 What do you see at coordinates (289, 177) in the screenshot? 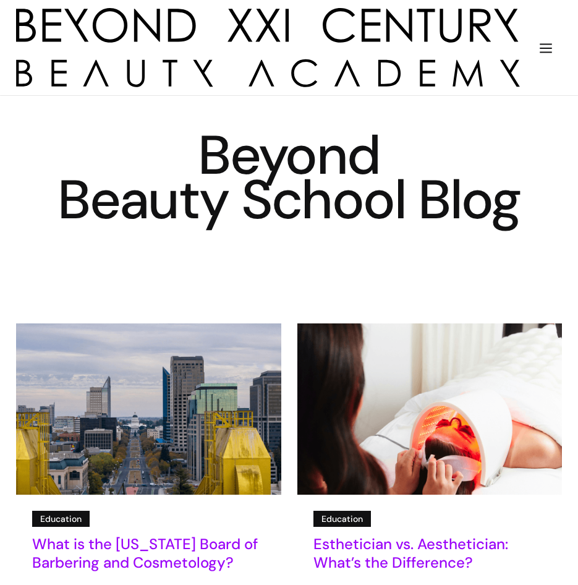
I see `h1: Beyond Beauty School Blog` at bounding box center [289, 177].